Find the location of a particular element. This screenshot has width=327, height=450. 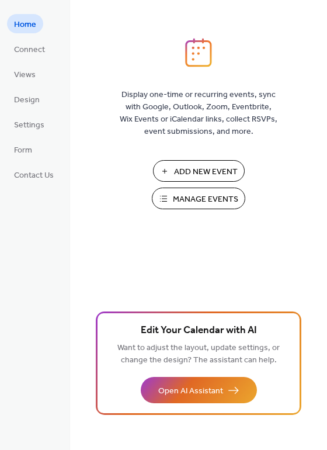

span: Design is located at coordinates (27, 100).